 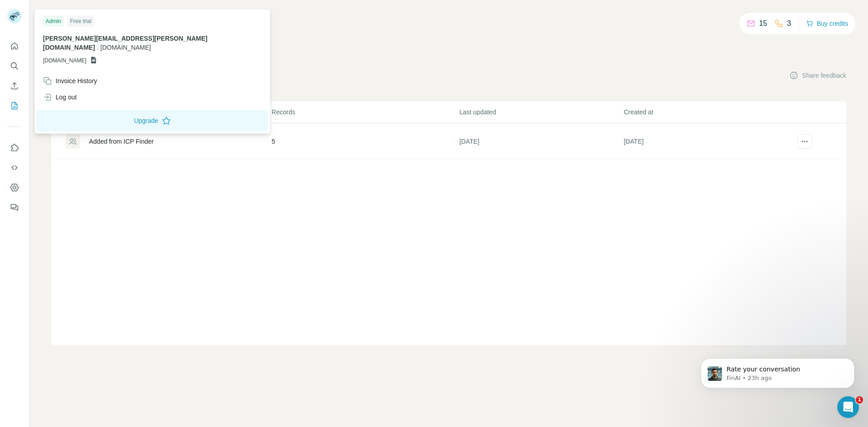 I want to click on button: Upgrade, so click(x=153, y=121).